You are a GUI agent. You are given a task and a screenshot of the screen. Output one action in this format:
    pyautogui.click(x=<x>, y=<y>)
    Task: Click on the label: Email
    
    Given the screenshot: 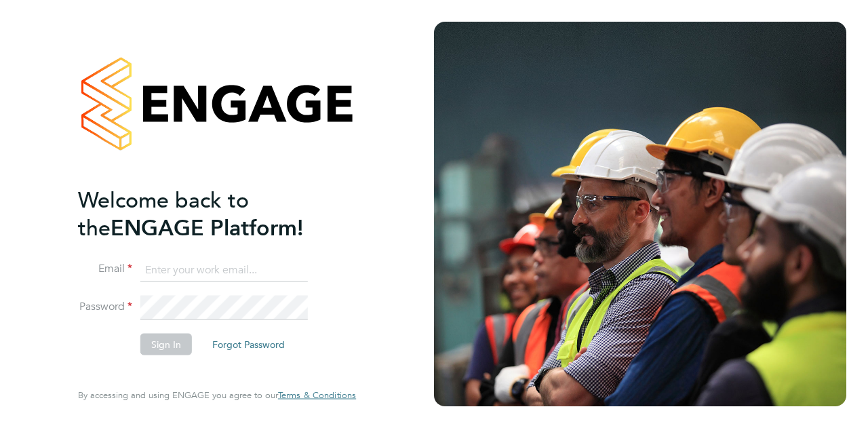 What is the action you would take?
    pyautogui.click(x=105, y=269)
    